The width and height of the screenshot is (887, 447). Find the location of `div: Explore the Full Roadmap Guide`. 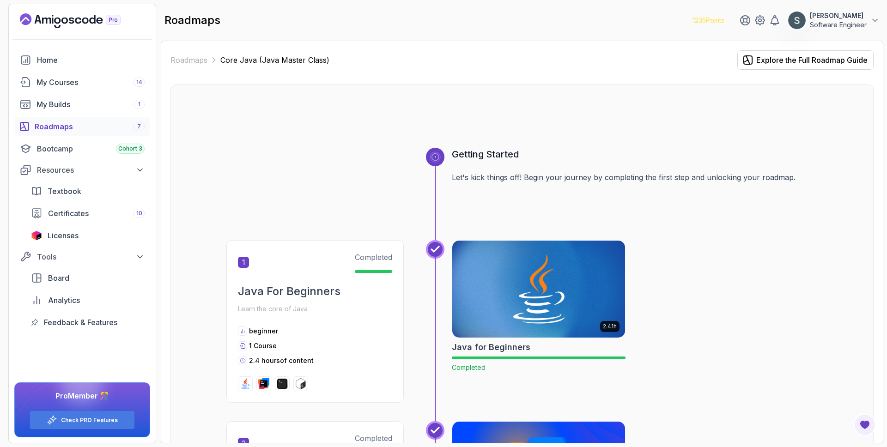

div: Explore the Full Roadmap Guide is located at coordinates (812, 60).